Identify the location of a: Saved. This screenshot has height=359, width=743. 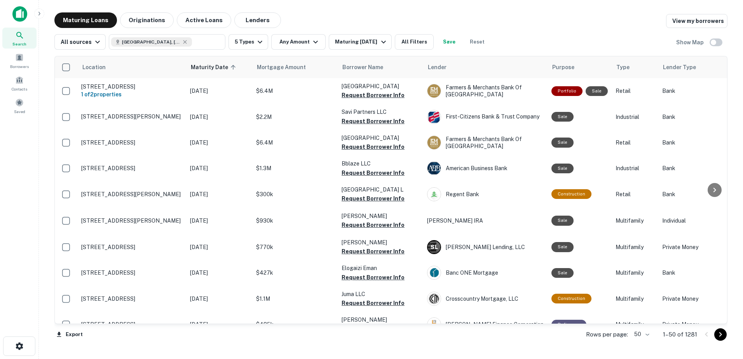
(19, 106).